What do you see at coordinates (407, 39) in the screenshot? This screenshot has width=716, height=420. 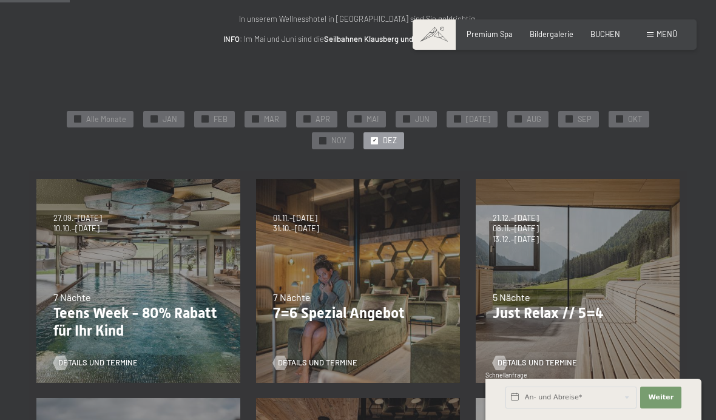 I see `strong: Seilbahnen Klausberg und Speikboden kostenlos` at bounding box center [407, 39].